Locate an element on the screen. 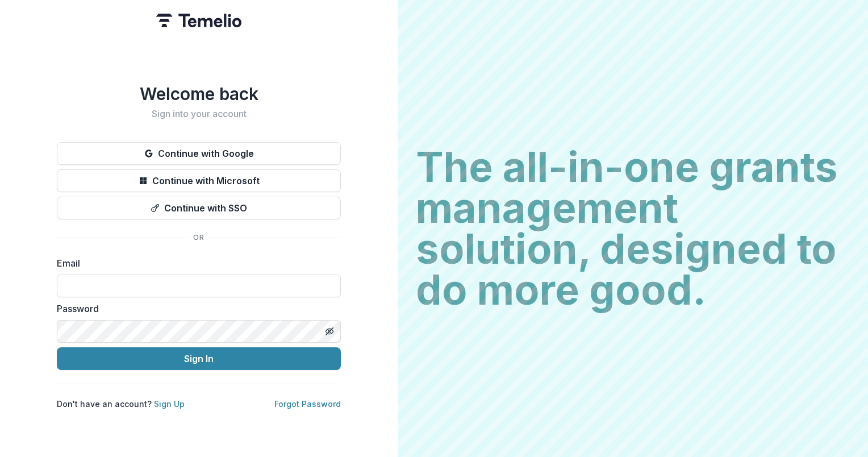  a: Forgot Password is located at coordinates (307, 404).